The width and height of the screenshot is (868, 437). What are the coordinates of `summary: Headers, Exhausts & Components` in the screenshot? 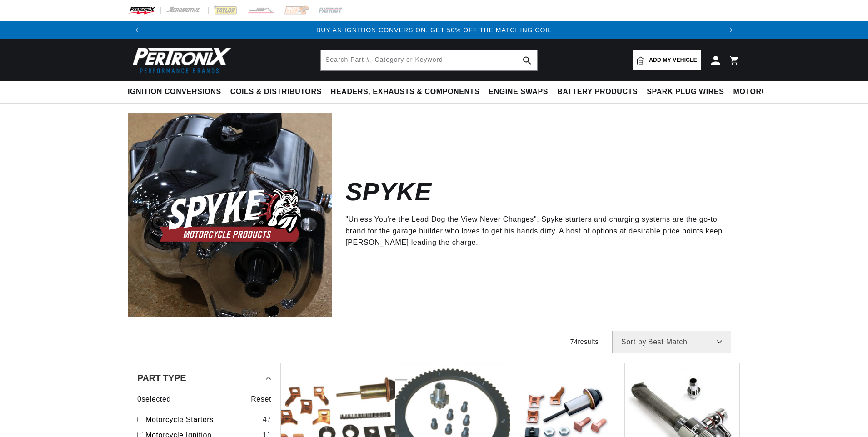 It's located at (405, 92).